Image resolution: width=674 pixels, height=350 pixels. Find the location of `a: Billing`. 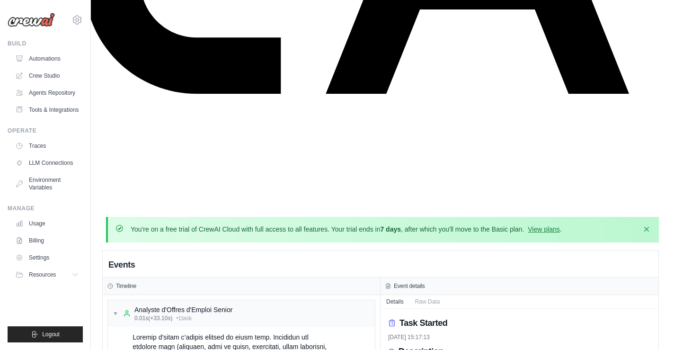

a: Billing is located at coordinates (47, 241).